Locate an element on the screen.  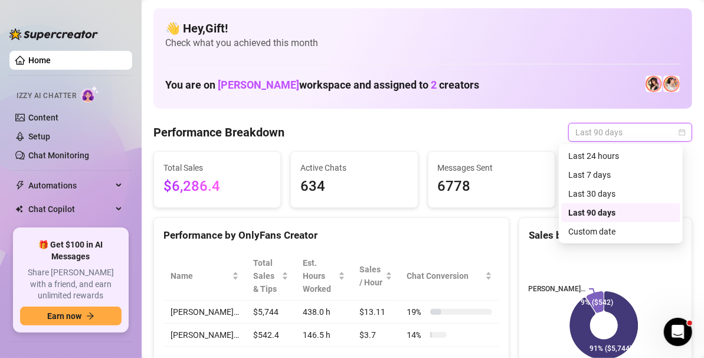
span: Name is located at coordinates (200, 276).